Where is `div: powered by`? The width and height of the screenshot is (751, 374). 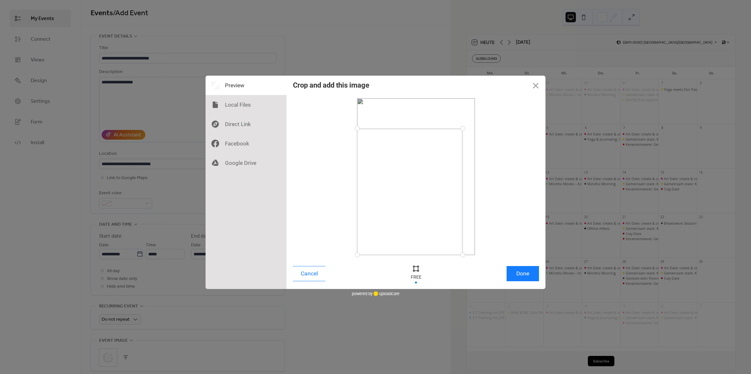 div: powered by is located at coordinates (375, 294).